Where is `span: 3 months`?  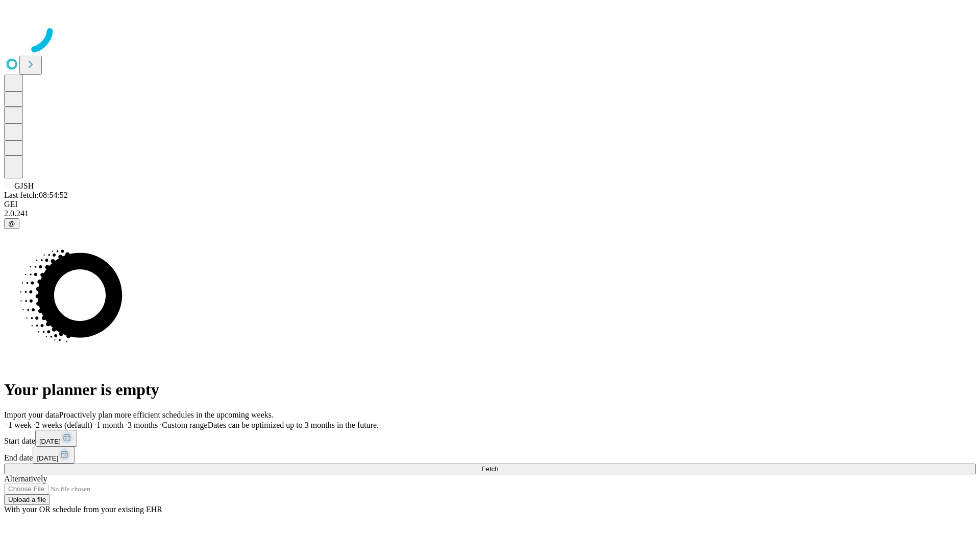
span: 3 months is located at coordinates (143, 425).